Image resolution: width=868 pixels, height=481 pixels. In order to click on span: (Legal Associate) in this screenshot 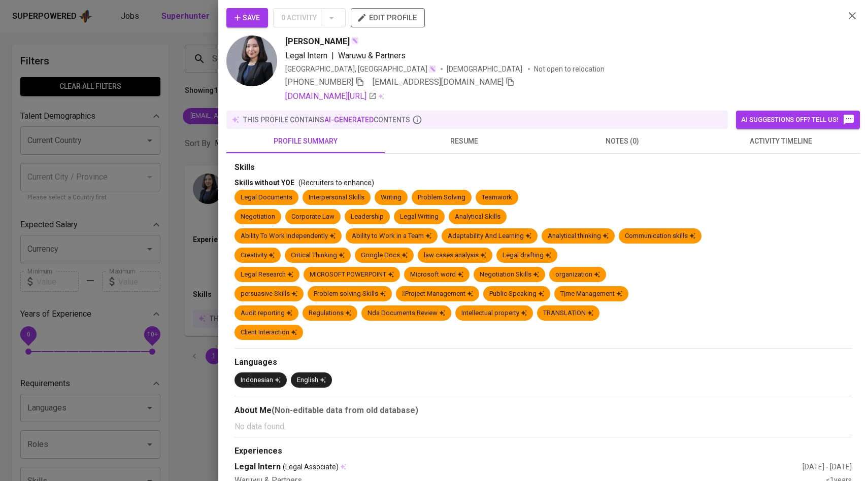, I will do `click(311, 467)`.